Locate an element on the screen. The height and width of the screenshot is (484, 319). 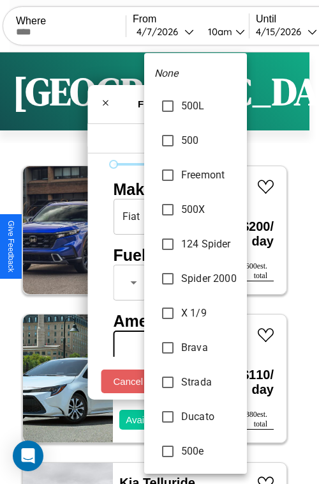
span: 500 is located at coordinates (209, 141).